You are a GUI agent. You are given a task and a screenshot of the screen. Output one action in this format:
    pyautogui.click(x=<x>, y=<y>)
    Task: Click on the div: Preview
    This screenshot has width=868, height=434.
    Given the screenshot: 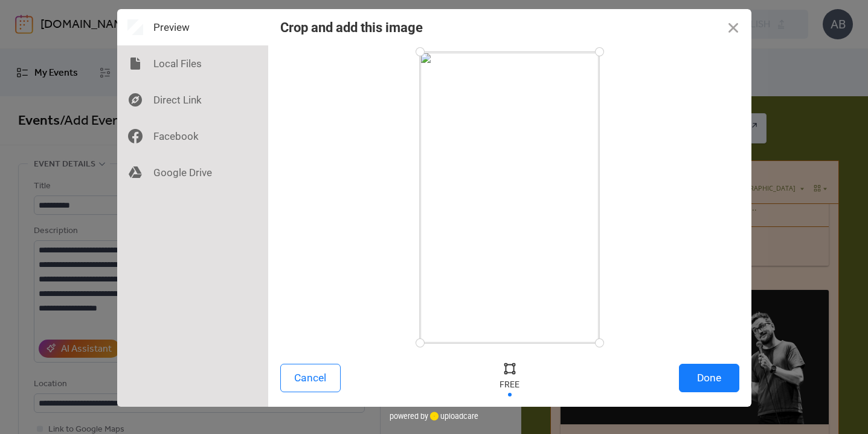 What is the action you would take?
    pyautogui.click(x=193, y=27)
    